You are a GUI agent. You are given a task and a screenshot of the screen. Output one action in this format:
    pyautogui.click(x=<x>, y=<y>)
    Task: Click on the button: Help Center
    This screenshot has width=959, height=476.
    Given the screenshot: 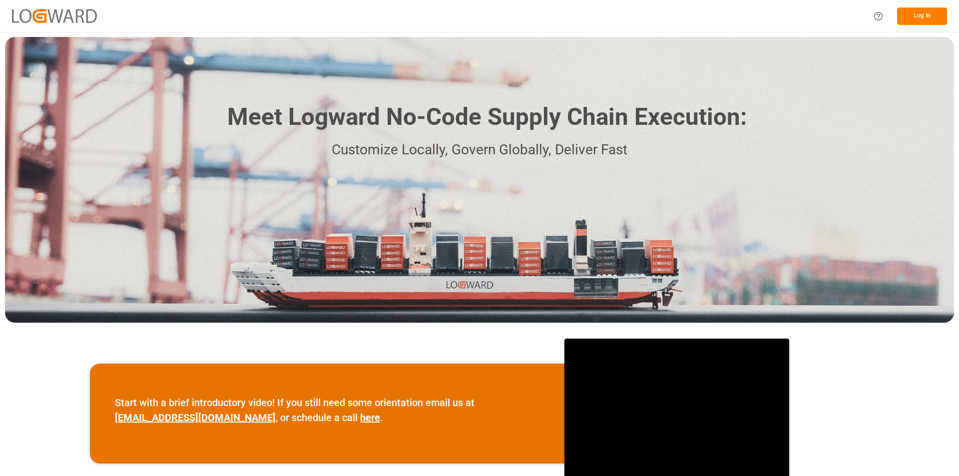 What is the action you would take?
    pyautogui.click(x=878, y=16)
    